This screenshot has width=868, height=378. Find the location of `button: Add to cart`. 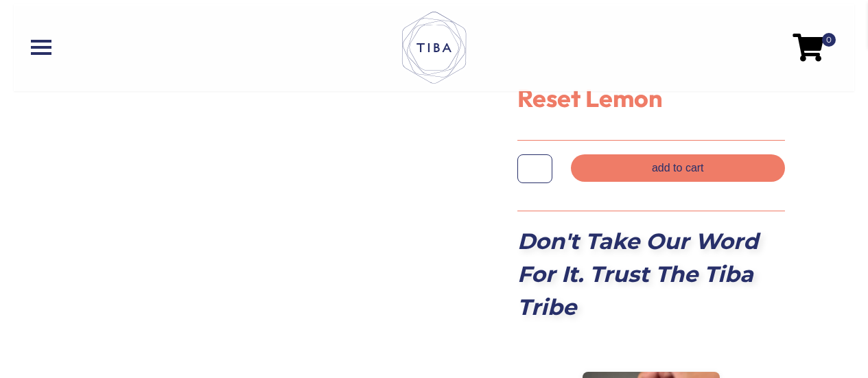

button: Add to cart is located at coordinates (678, 167).